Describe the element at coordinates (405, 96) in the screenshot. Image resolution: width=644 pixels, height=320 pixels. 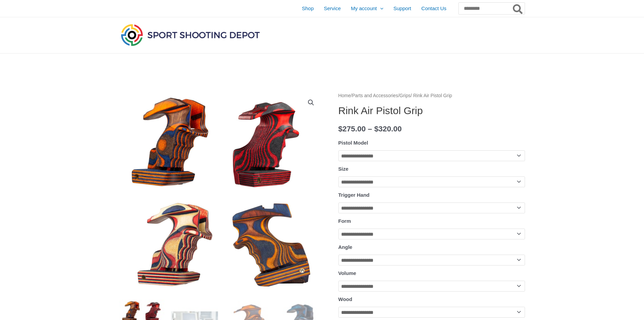
I see `a: Grips` at that location.